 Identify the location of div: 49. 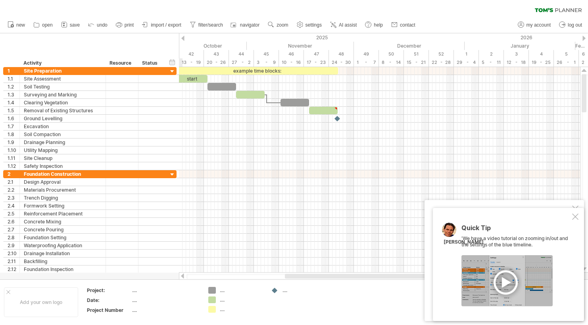
(366, 54).